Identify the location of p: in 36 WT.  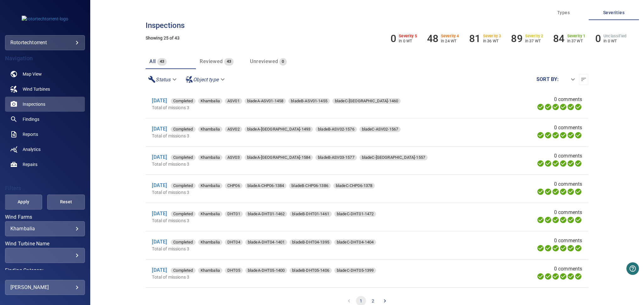
(492, 41).